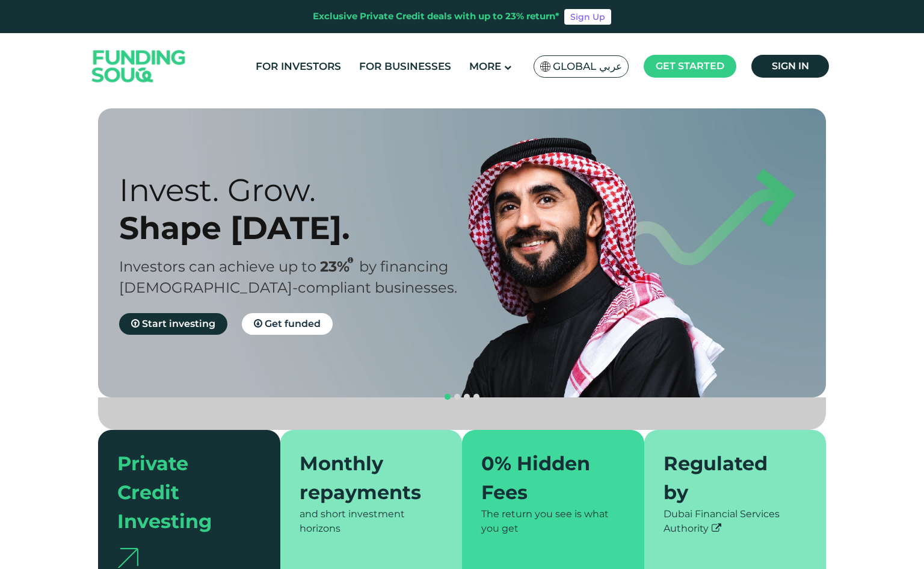  I want to click on i: 23% IRR (expected) ~ 15% Net yield (expected), so click(351, 260).